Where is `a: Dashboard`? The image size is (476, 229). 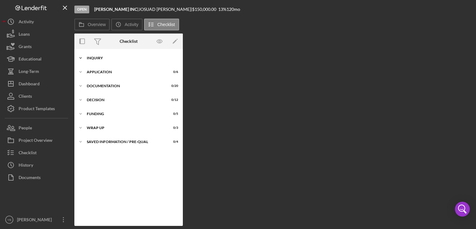 a: Dashboard is located at coordinates (37, 84).